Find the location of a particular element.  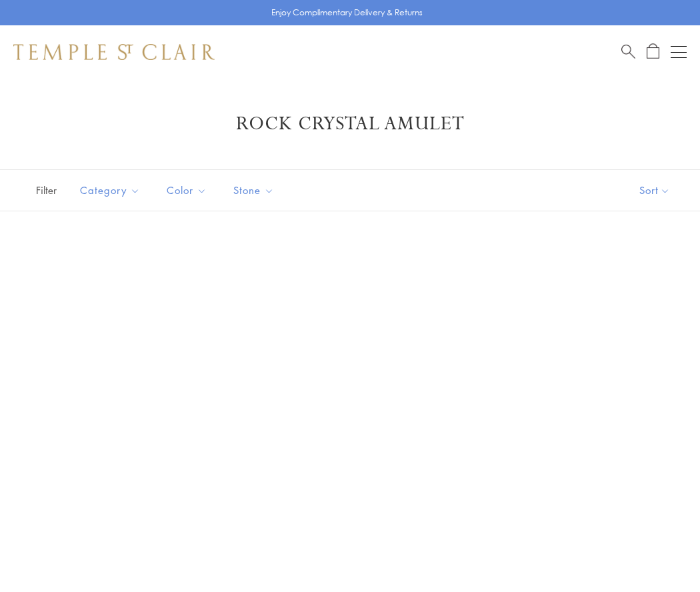

a: Open Shopping Bag is located at coordinates (653, 51).